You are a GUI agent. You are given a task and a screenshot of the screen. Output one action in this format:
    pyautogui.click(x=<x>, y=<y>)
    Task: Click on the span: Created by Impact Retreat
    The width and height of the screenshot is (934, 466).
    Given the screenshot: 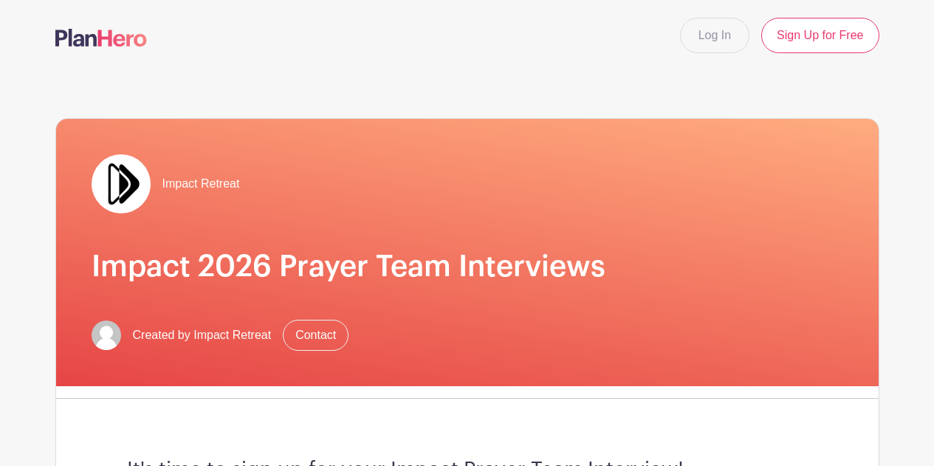 What is the action you would take?
    pyautogui.click(x=202, y=335)
    